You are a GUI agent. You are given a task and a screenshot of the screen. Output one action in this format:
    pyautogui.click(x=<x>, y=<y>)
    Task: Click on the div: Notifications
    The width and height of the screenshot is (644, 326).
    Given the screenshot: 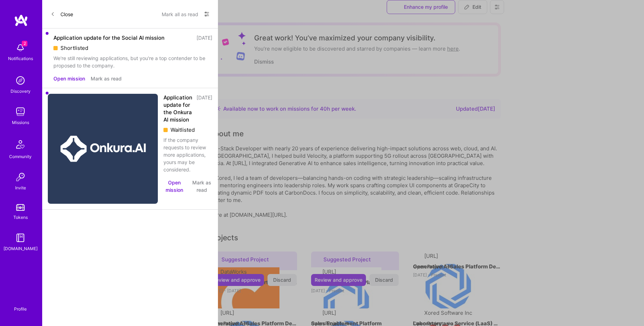 What is the action you would take?
    pyautogui.click(x=21, y=59)
    